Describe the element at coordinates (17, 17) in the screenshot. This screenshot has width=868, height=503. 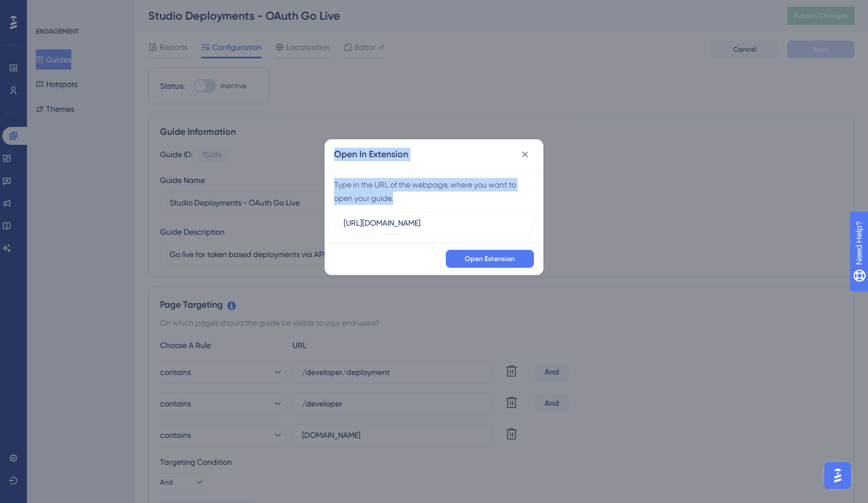
I see `button: Open AI Assistant Launcher` at that location.